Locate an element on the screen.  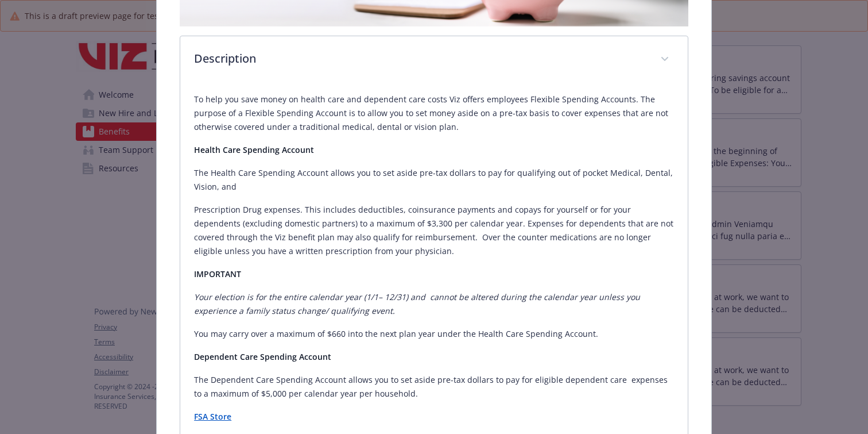
p: Prescription Drug expenses. This includes deductibles, coinsurance payments and copays for yourse... is located at coordinates (434, 230).